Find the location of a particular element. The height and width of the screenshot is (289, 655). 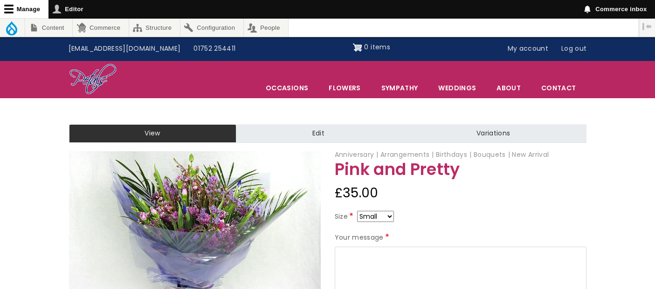

span: Bouquets is located at coordinates (492, 155).